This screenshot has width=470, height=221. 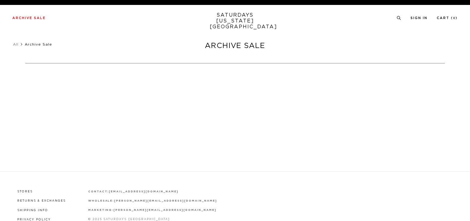 I want to click on strong: wholesale:, so click(x=101, y=201).